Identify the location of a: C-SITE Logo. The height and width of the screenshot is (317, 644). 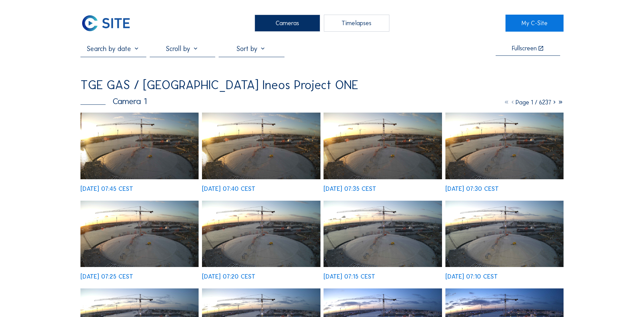
(109, 23).